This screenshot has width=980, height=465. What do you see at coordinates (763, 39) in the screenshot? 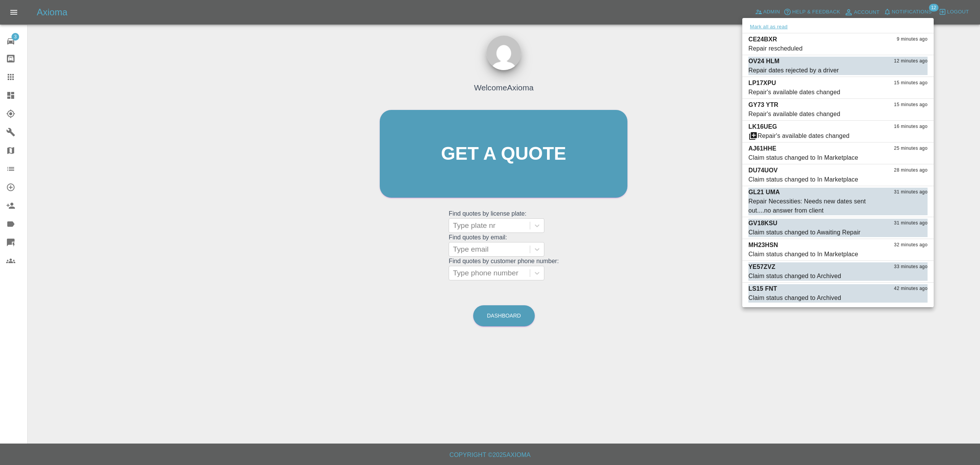
I see `p: CE24BXR` at bounding box center [763, 39].